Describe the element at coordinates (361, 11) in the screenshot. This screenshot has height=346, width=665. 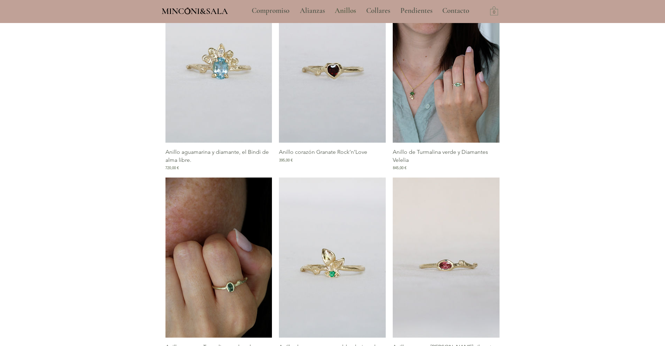
I see `nav: Sitio` at that location.